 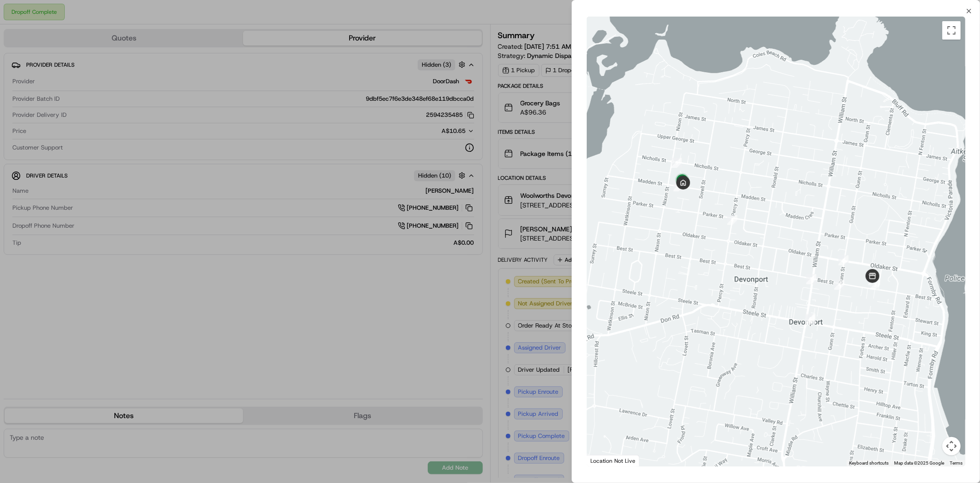 What do you see at coordinates (956, 462) in the screenshot?
I see `a: Terms (opens in new tab)` at bounding box center [956, 462].